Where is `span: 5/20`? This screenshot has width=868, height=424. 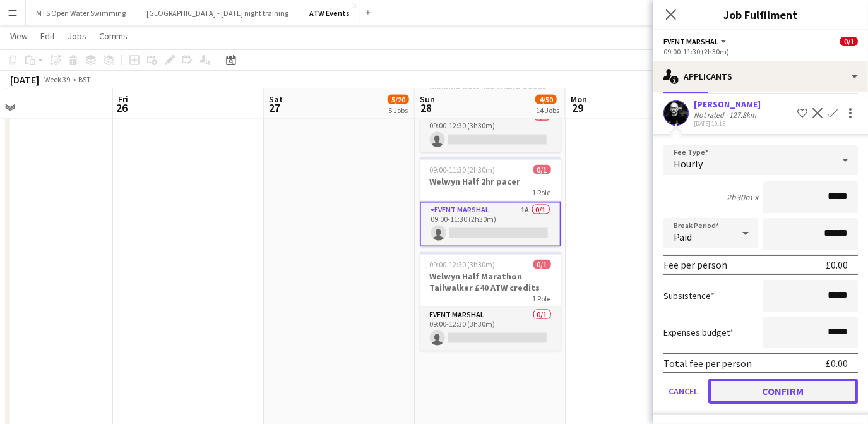
span: 5/20 is located at coordinates (398, 100).